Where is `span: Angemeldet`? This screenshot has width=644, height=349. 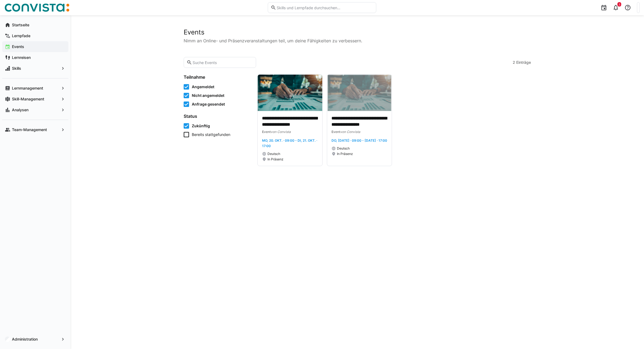 span: Angemeldet is located at coordinates (203, 87).